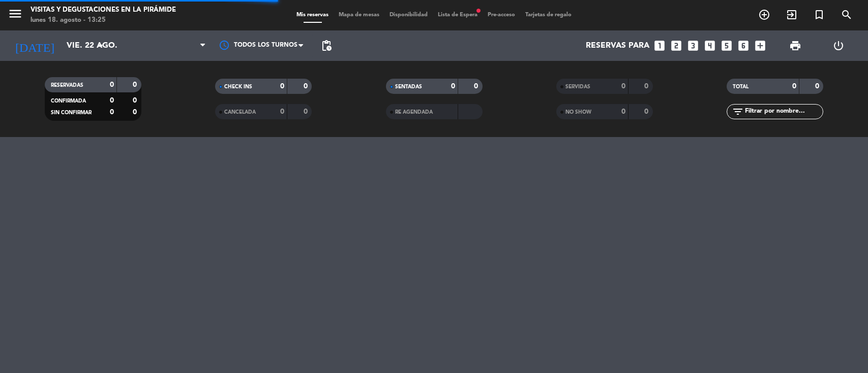  I want to click on span: SENTADAS, so click(408, 87).